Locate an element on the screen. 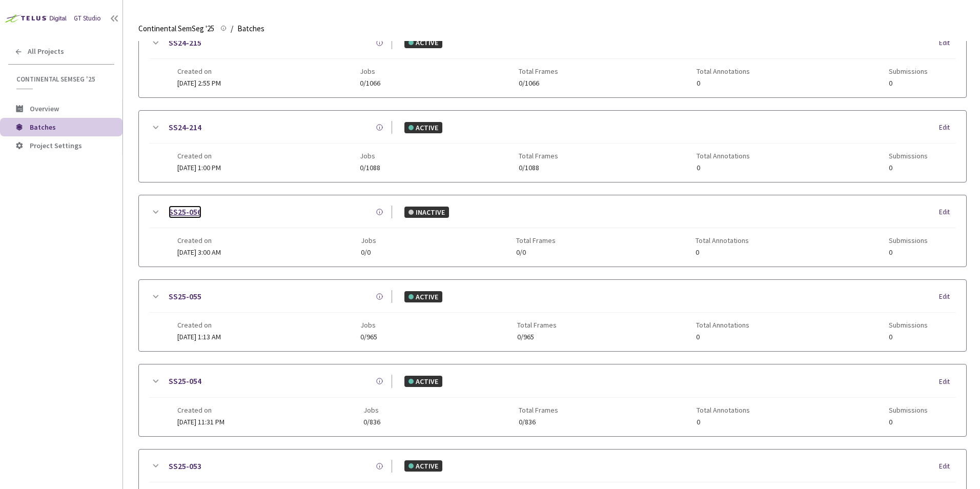 This screenshot has width=980, height=489. span: Overview is located at coordinates (45, 109).